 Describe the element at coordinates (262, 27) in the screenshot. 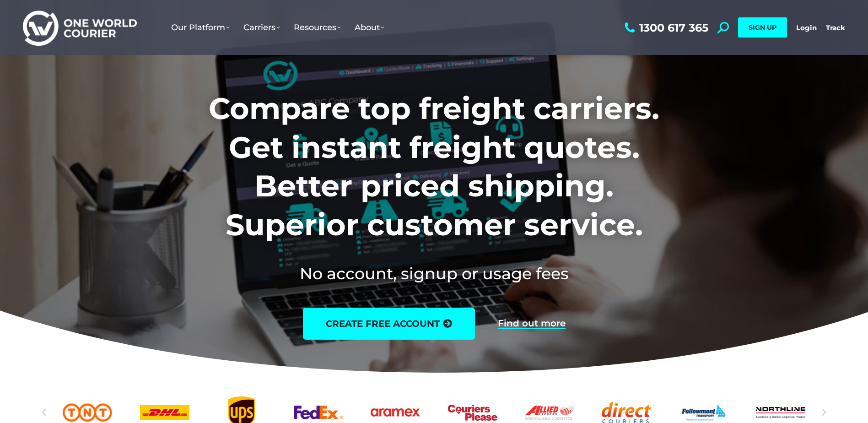

I see `span: Carriers` at that location.